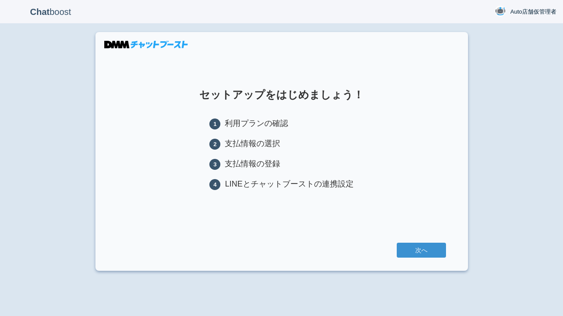  Describe the element at coordinates (281, 164) in the screenshot. I see `li: 支払情報の登録` at that location.